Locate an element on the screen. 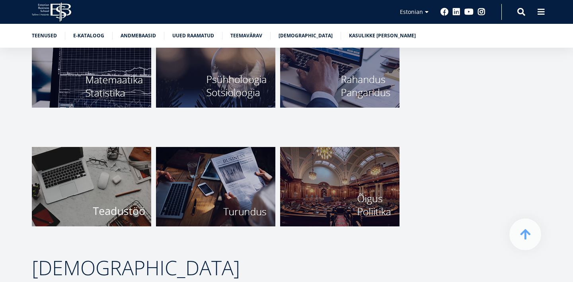 The image size is (573, 282). img: 15. Õigus.png is located at coordinates (340, 187).